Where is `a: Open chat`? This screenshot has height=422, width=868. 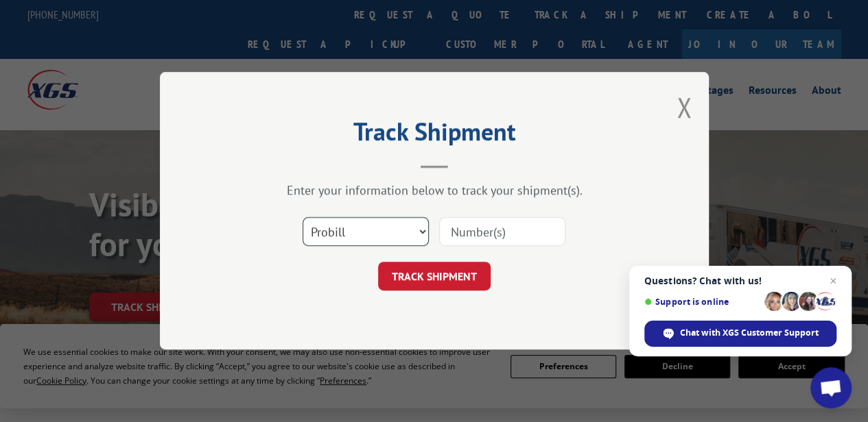 a: Open chat is located at coordinates (831, 388).